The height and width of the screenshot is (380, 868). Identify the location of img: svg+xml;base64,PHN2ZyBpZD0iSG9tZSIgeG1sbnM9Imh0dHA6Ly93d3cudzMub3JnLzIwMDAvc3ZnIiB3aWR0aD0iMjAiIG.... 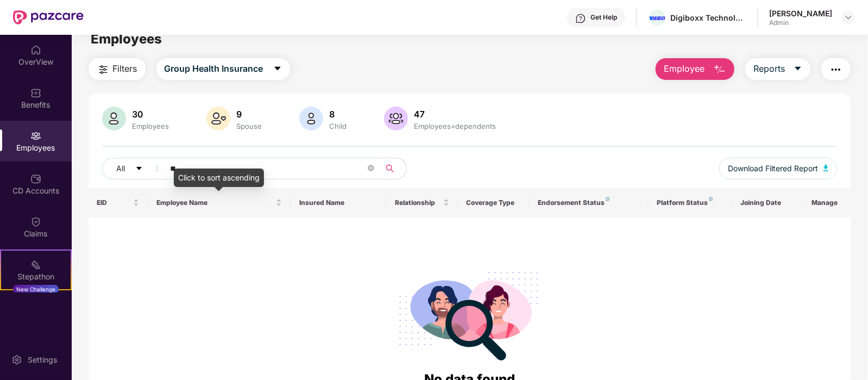
(36, 50).